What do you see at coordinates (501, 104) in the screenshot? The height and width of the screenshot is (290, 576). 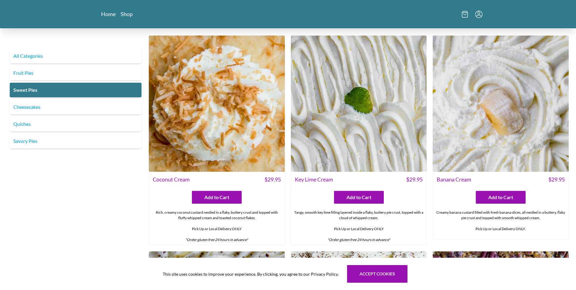 I see `img: Banana Cream` at bounding box center [501, 104].